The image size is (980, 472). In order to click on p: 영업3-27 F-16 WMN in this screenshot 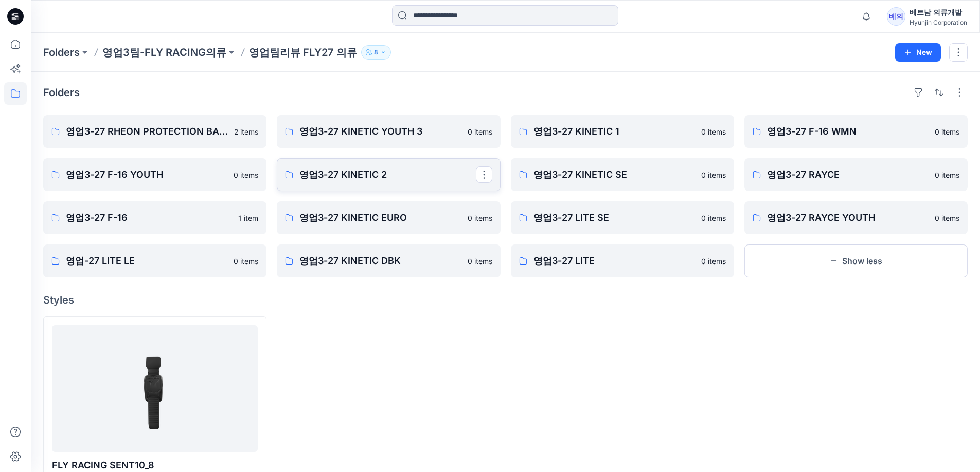, I will do `click(847, 132)`.